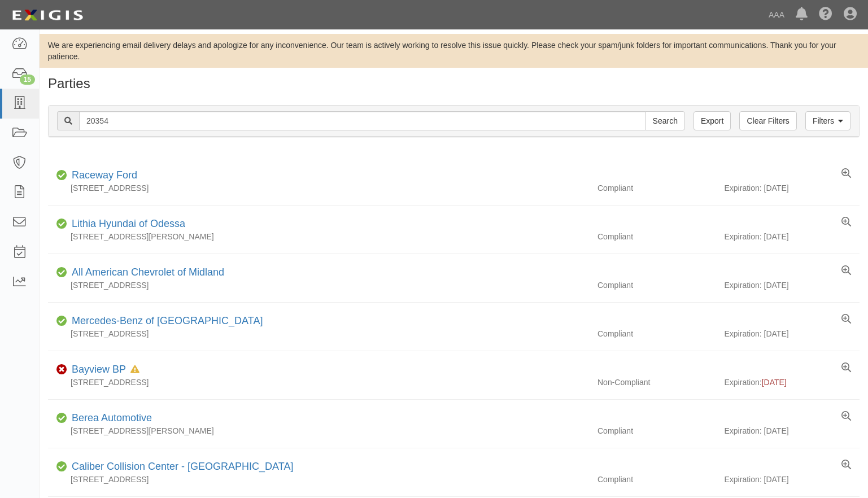  Describe the element at coordinates (454, 84) in the screenshot. I see `h1: Parties` at that location.